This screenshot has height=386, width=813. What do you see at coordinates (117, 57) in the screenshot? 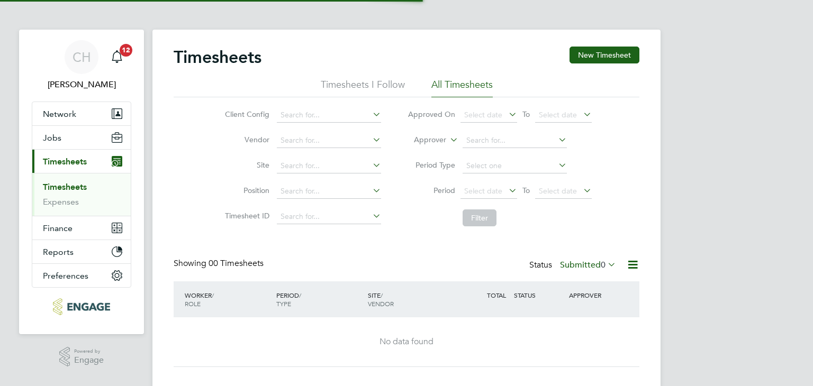
I see `a: 12` at bounding box center [117, 57].